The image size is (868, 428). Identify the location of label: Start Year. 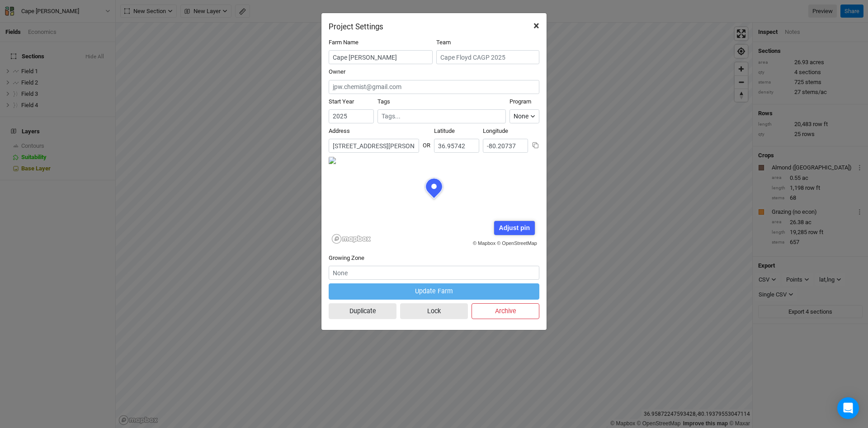
(342, 101).